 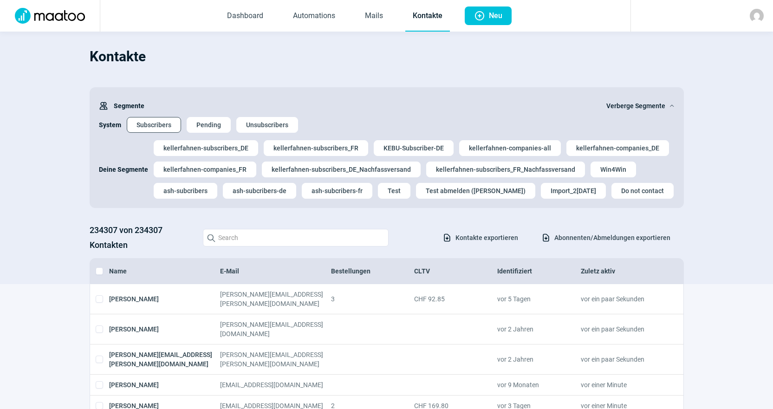 What do you see at coordinates (505, 169) in the screenshot?
I see `span: kellerfahnen-subscribers_FR_Nachfassversand` at bounding box center [505, 169].